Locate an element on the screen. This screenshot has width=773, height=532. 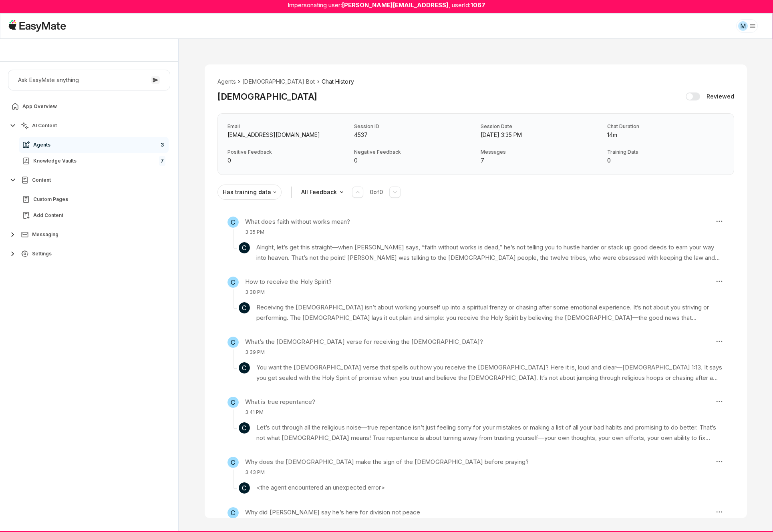
p: Negative Feedback: 0 is located at coordinates (412, 161).